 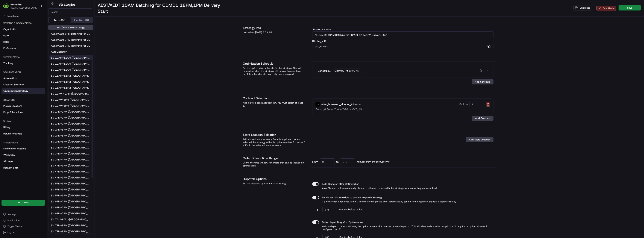 I want to click on span: Vehicles:, so click(x=464, y=104).